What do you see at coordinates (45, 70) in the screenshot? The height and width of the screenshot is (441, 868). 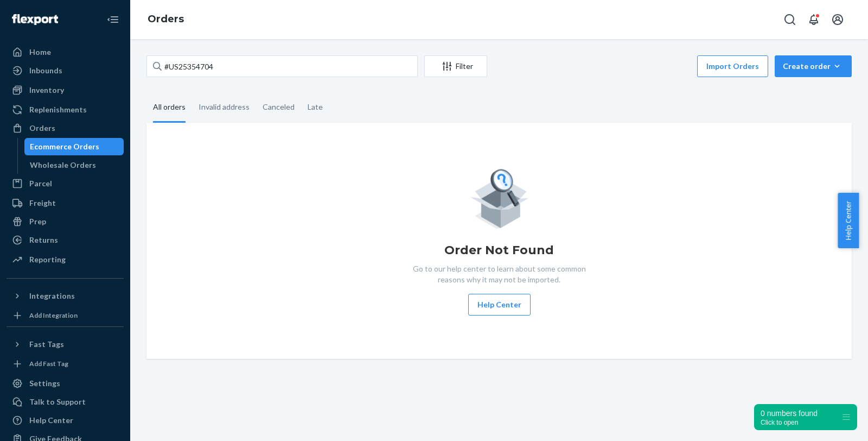 I see `div: Inbounds` at bounding box center [45, 70].